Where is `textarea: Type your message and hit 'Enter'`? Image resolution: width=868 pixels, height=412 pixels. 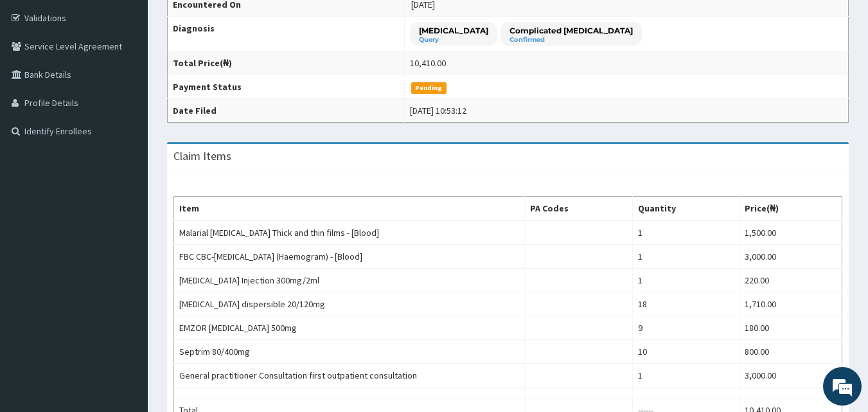 textarea: Type your message and hit 'Enter' is located at coordinates (125, 298).